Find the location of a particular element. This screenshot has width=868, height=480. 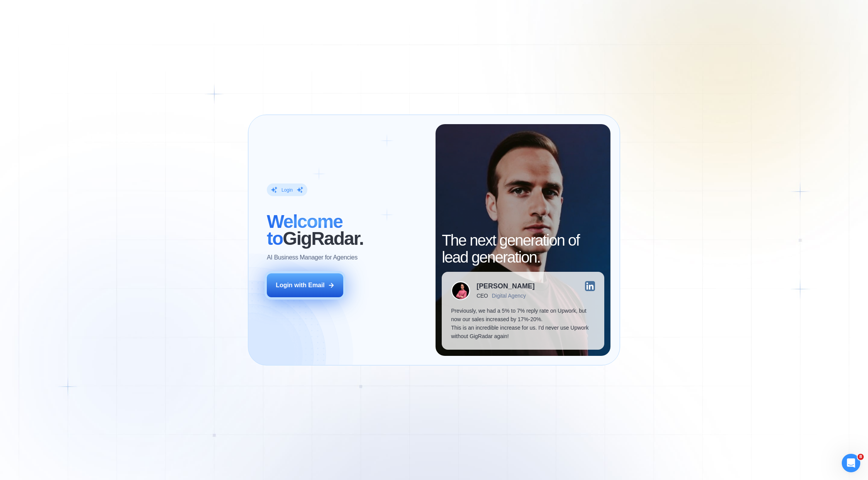

button: Login with Email is located at coordinates (305, 286).